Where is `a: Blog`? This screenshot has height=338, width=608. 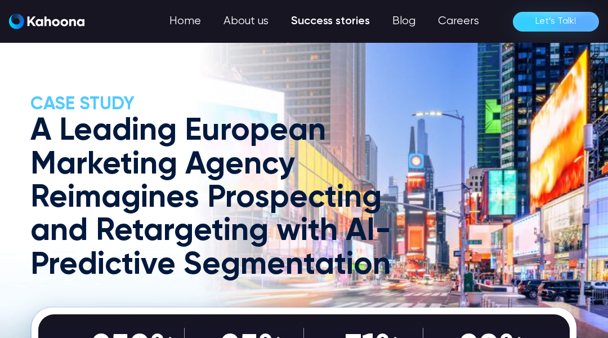
a: Blog is located at coordinates (404, 21).